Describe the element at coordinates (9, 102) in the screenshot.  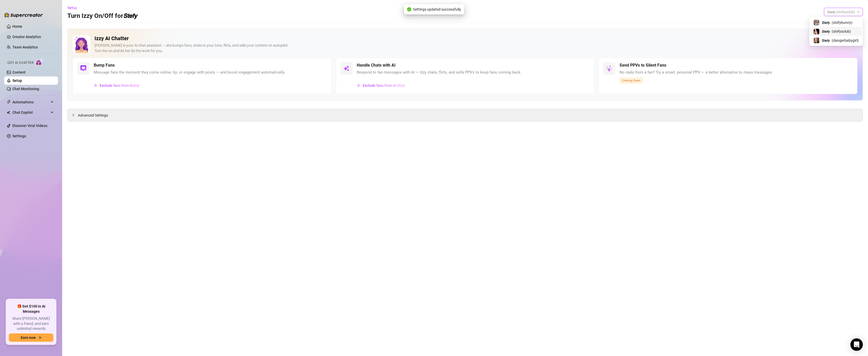
I see `span: thunderbolt` at that location.